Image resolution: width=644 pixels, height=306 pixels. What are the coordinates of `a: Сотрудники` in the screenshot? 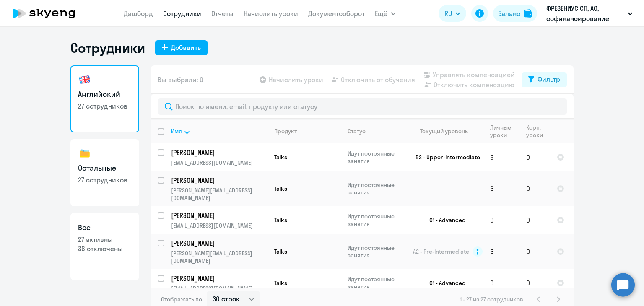 It's located at (182, 13).